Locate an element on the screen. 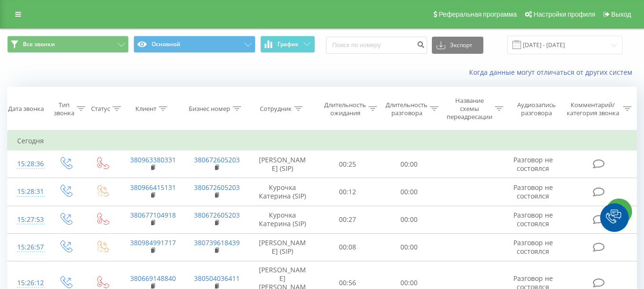  button: Экспорт is located at coordinates (458, 45).